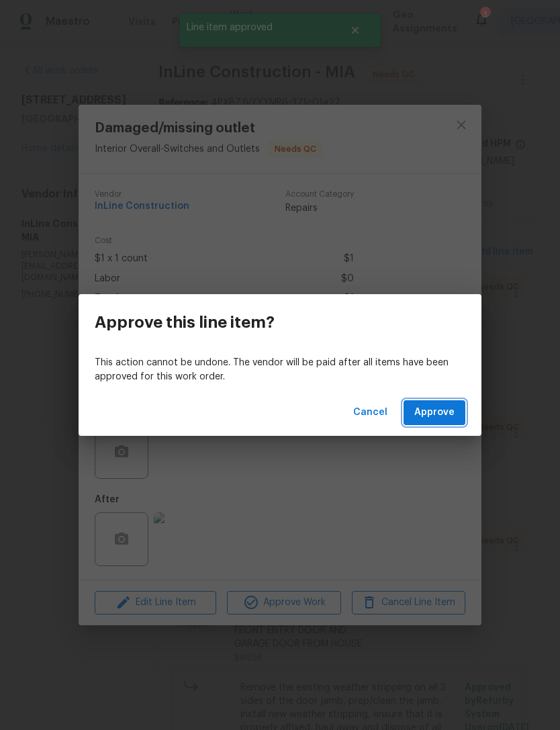 The image size is (560, 730). What do you see at coordinates (370, 413) in the screenshot?
I see `span: Cancel` at bounding box center [370, 413].